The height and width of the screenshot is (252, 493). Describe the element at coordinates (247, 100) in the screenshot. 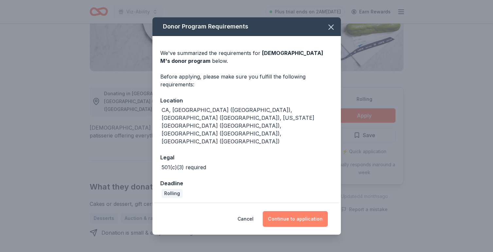

I see `div: Location` at that location.